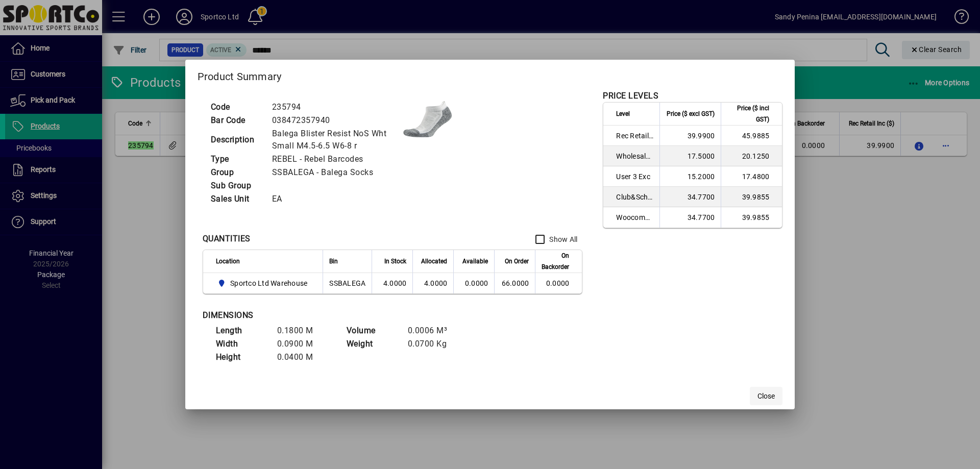  Describe the element at coordinates (475, 261) in the screenshot. I see `span: Available` at that location.